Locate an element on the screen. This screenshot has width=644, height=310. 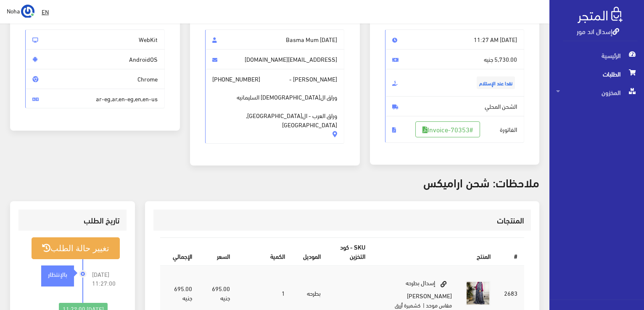
strong: بالإنتظار is located at coordinates (58, 274).